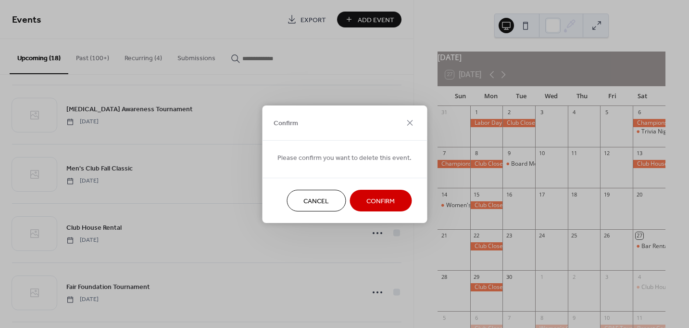  I want to click on button: Cancel, so click(316, 200).